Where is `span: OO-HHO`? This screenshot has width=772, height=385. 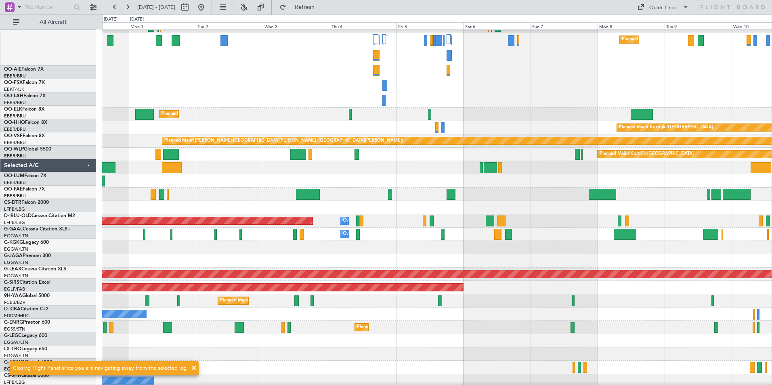
span: OO-HHO is located at coordinates (15, 123).